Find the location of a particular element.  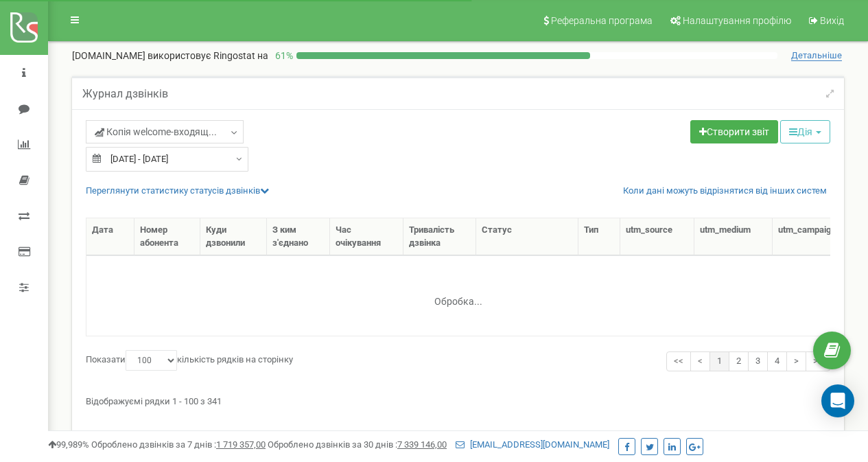

a: Створити звіт is located at coordinates (734, 132).